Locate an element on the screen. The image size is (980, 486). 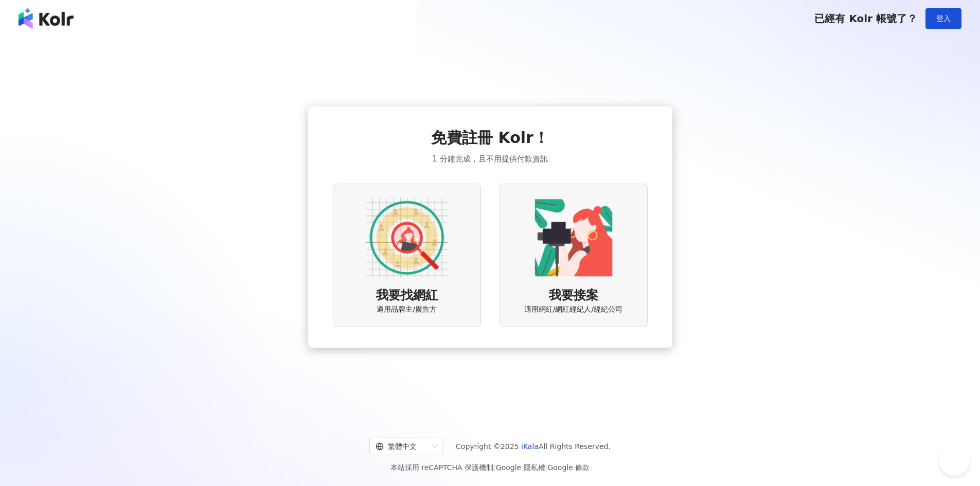
img: AD identity option is located at coordinates (407, 238).